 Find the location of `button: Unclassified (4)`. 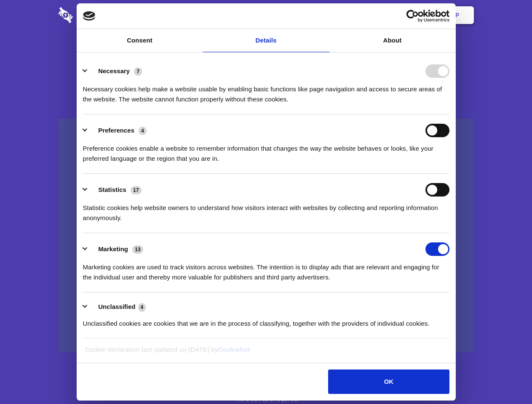

button: Unclassified (4) is located at coordinates (117, 307).